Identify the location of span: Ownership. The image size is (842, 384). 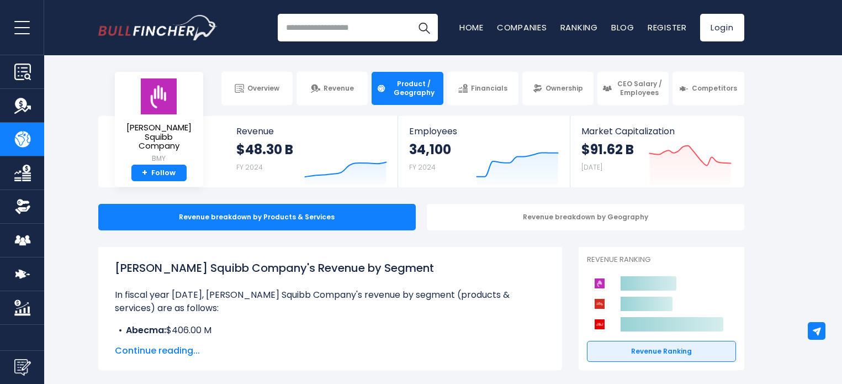
(564, 88).